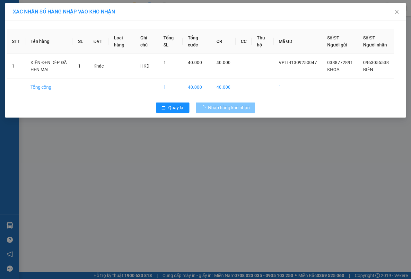 The width and height of the screenshot is (411, 279). Describe the element at coordinates (176, 108) in the screenshot. I see `span: Quay lại` at that location.